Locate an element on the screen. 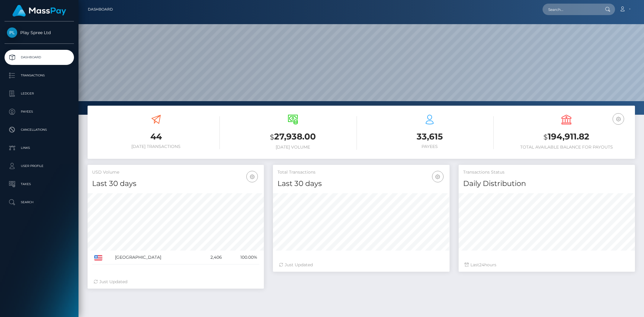  p: Payees is located at coordinates (39, 112).